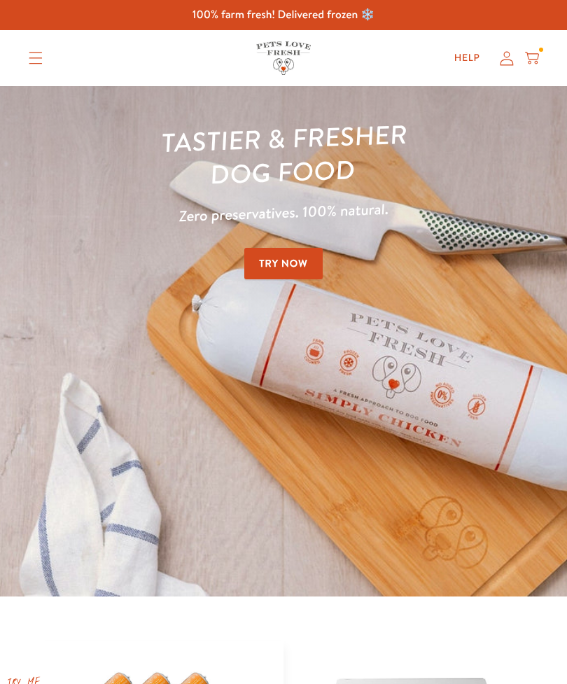 The image size is (567, 684). What do you see at coordinates (283, 213) in the screenshot?
I see `p: Zero preservatives. 100% natural.` at bounding box center [283, 213].